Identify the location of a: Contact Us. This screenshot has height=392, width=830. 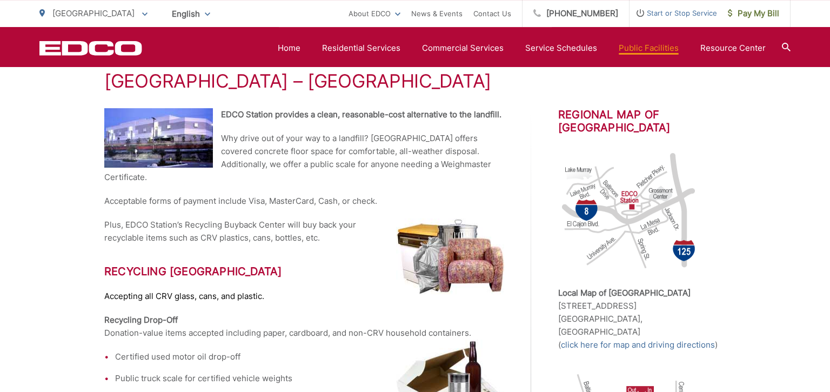
(493, 14).